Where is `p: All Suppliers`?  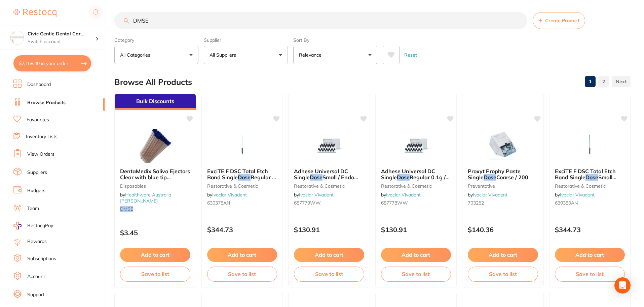
p: All Suppliers is located at coordinates (224, 55).